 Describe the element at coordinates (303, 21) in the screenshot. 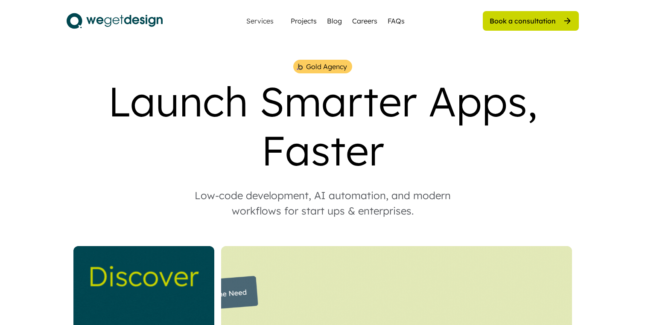

I see `div: Projects` at that location.